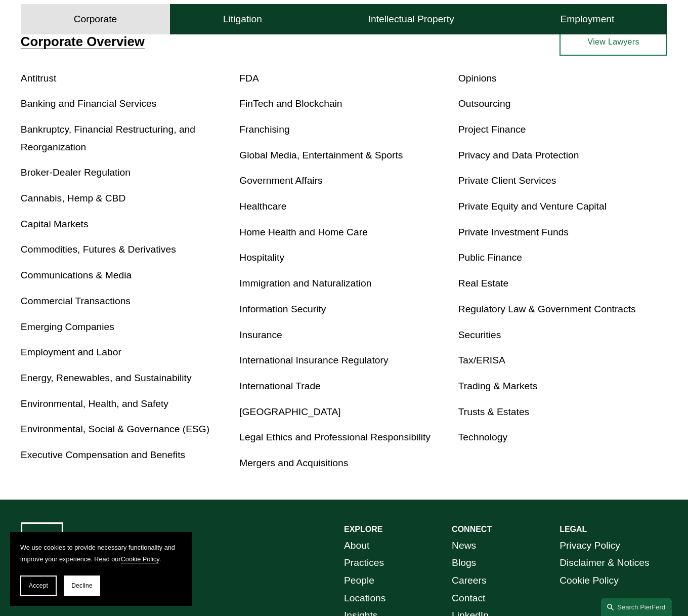 The image size is (688, 616). I want to click on a: Disclaimer & Notices, so click(605, 562).